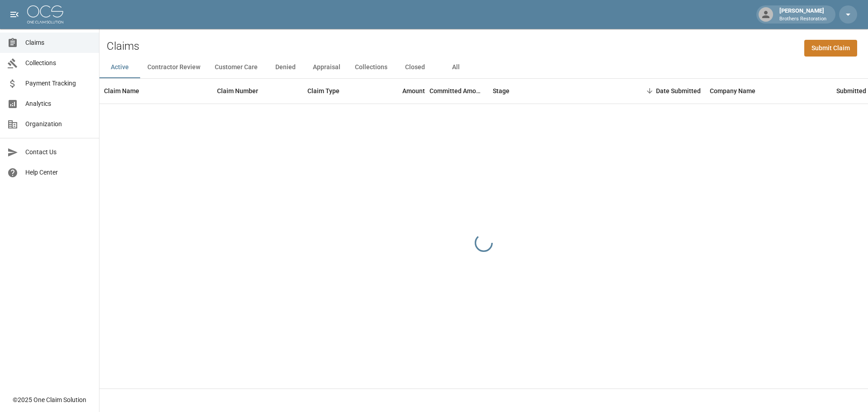  Describe the element at coordinates (326, 68) in the screenshot. I see `button: Appraisal` at that location.